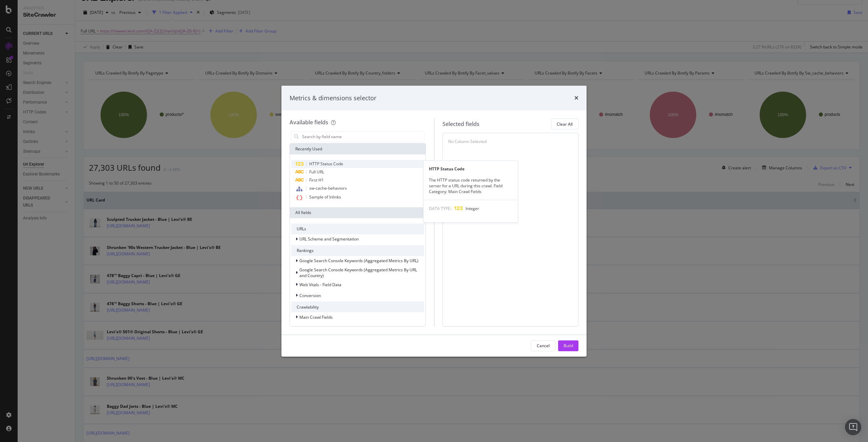  I want to click on div: Build, so click(568, 346).